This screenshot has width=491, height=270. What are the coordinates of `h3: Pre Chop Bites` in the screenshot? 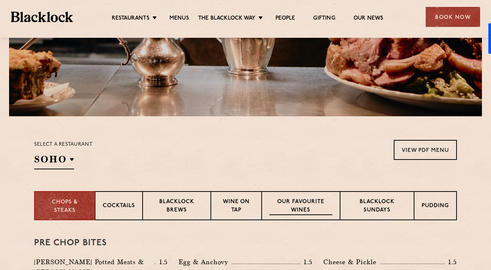 It's located at (245, 243).